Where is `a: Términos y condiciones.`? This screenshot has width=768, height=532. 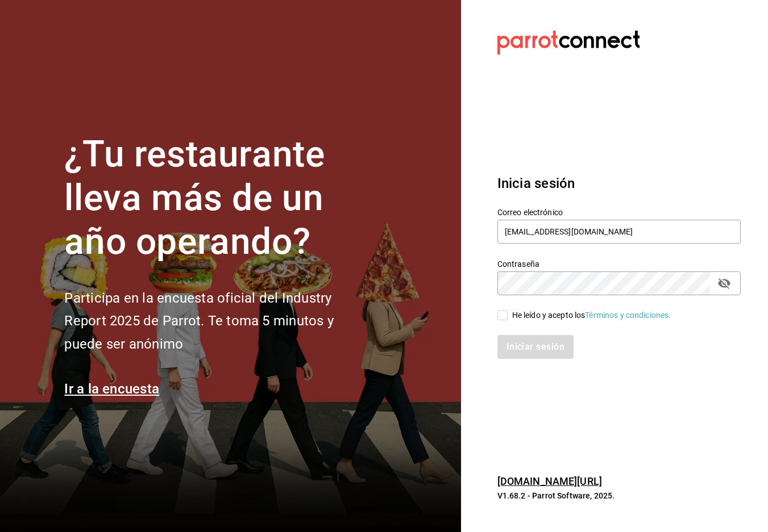
a: Términos y condiciones. is located at coordinates (627, 315).